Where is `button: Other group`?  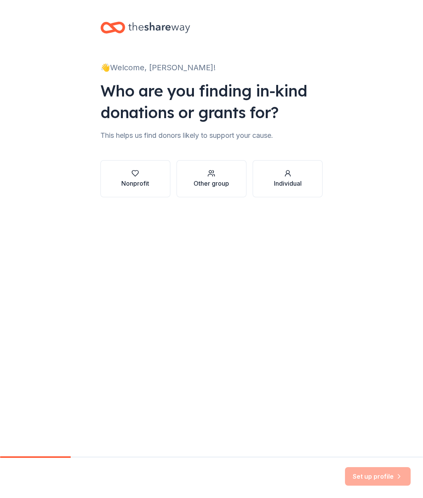 button: Other group is located at coordinates (211, 179).